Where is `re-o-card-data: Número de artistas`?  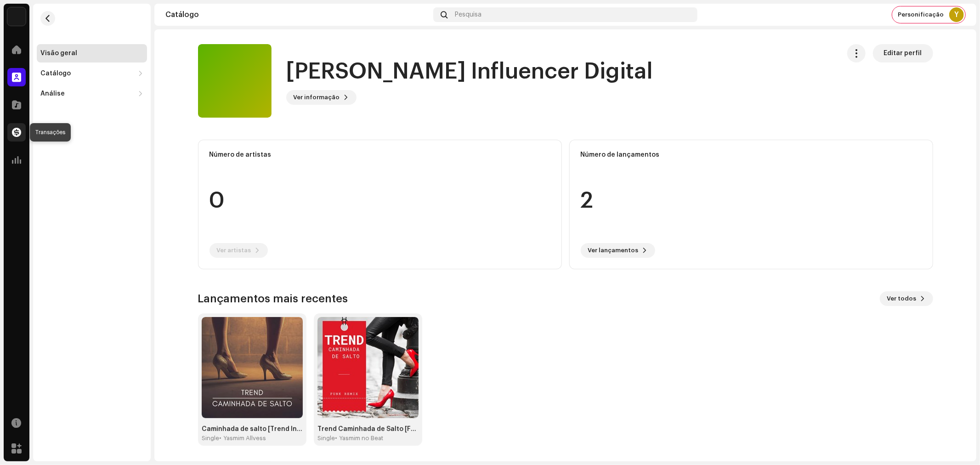 re-o-card-data: Número de artistas is located at coordinates (380, 204).